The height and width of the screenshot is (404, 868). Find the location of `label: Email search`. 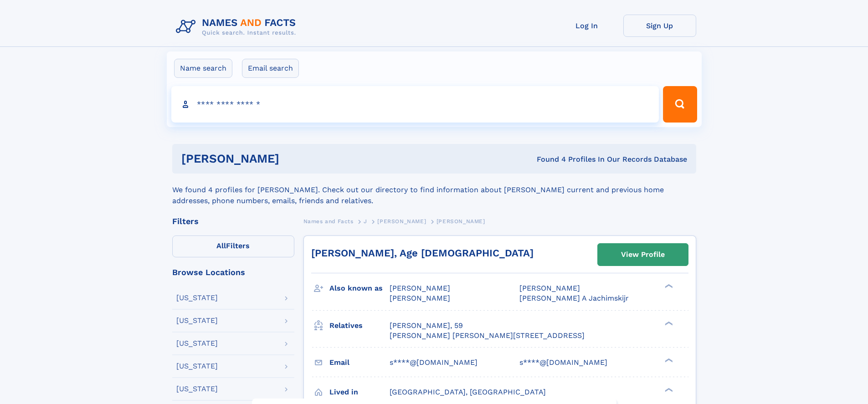

label: Email search is located at coordinates (270, 68).